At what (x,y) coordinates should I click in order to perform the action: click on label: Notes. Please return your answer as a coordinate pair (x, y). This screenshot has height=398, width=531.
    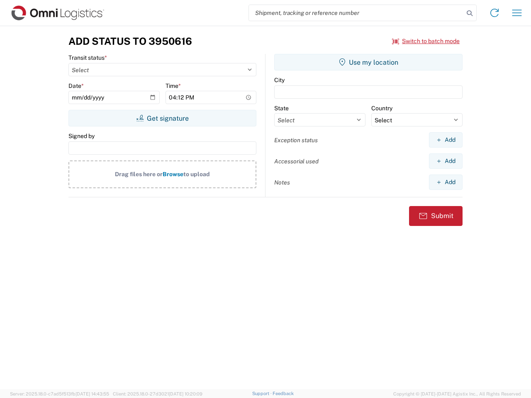
    Looking at the image, I should click on (282, 183).